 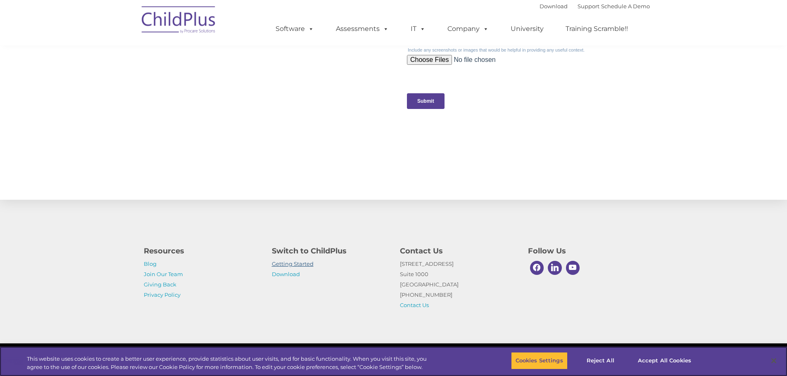 What do you see at coordinates (362, 29) in the screenshot?
I see `a: Assessments` at bounding box center [362, 29].